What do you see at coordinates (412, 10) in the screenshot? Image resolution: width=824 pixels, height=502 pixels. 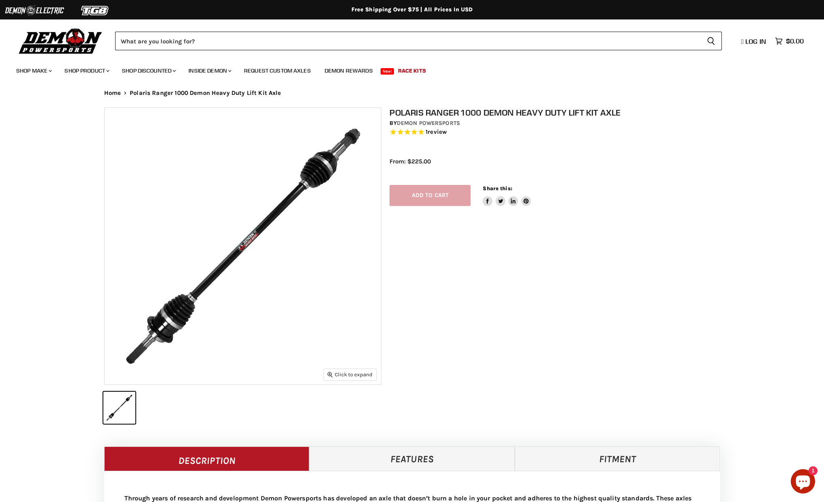 I see `div: Free Shipping Over $75 | All Prices In USD` at bounding box center [412, 10].